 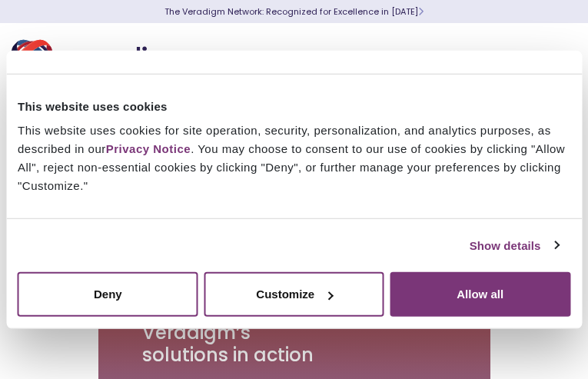 What do you see at coordinates (294, 159) in the screenshot?
I see `div: This website uses cookies for site operation, security, personalization, and analytics purposes, ...` at bounding box center [294, 159].